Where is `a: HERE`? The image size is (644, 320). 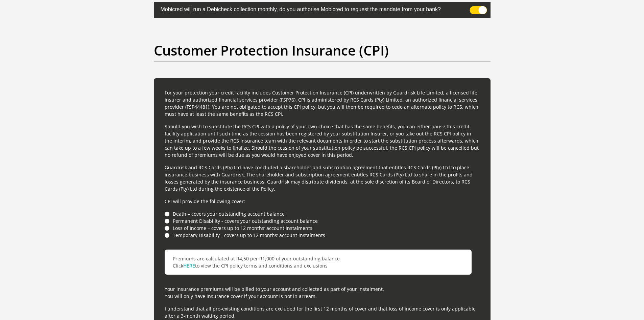 a: HERE is located at coordinates (189, 265).